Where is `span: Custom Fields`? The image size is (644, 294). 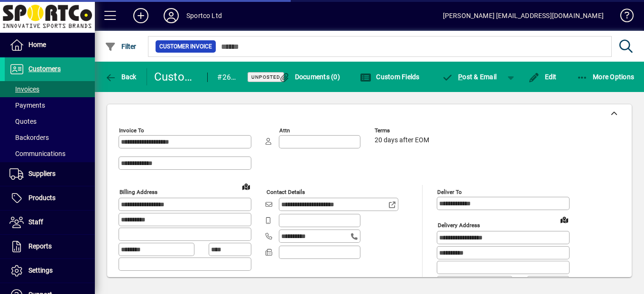
span: Custom Fields is located at coordinates (389, 77).